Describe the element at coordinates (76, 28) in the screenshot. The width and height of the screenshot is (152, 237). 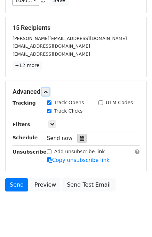
I see `h5: 15 Recipients` at that location.